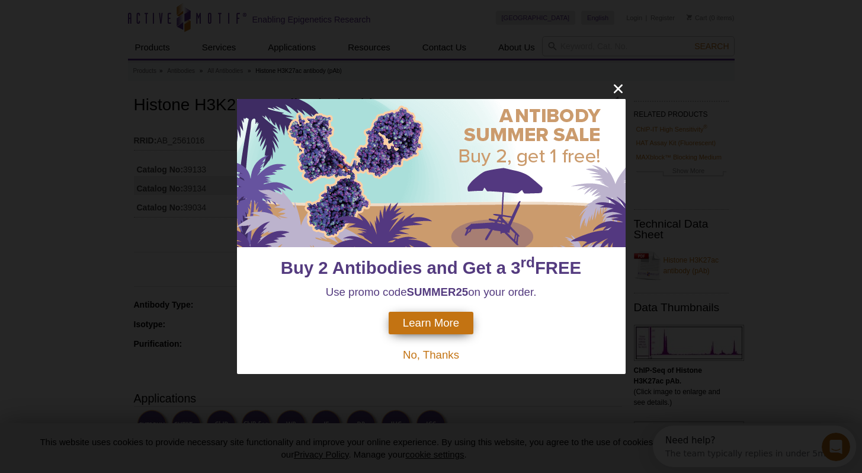 The height and width of the screenshot is (473, 862). What do you see at coordinates (92, 25) in the screenshot?
I see `div: The team typically replies in under 5m` at bounding box center [92, 25].